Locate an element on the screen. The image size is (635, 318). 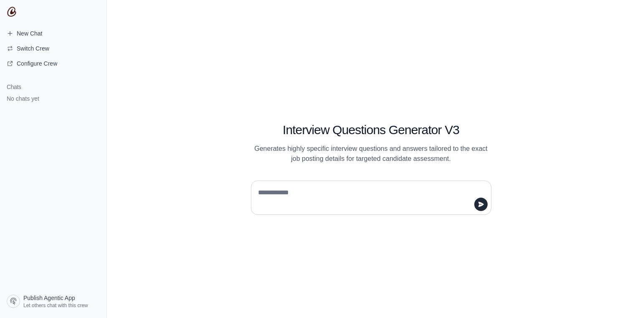
span: Configure Crew is located at coordinates (37, 63).